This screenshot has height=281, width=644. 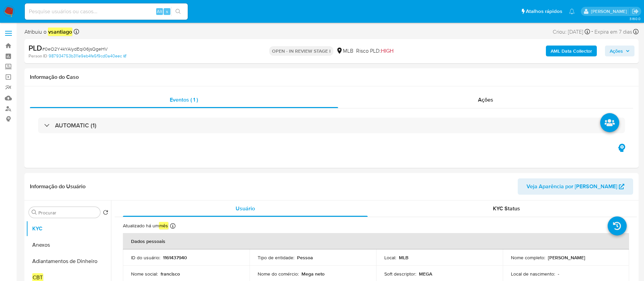 I want to click on p: Nome do comércio :, so click(x=278, y=274).